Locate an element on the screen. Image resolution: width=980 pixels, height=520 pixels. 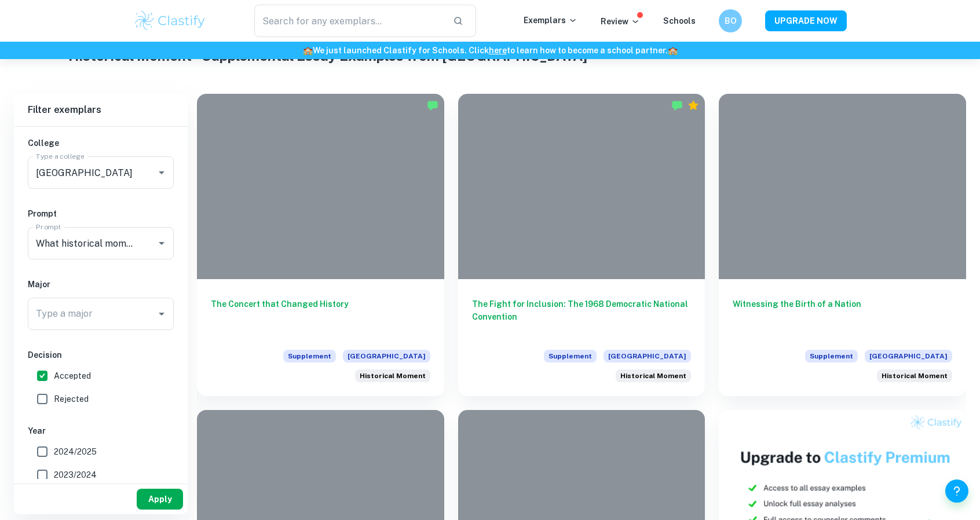
span: 2023/2024 is located at coordinates (75, 475).